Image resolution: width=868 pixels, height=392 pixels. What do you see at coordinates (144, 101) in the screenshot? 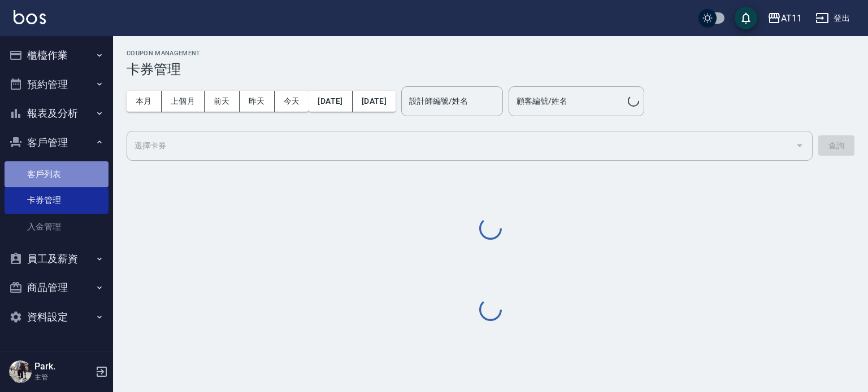
I see `button: 本月` at bounding box center [144, 101].